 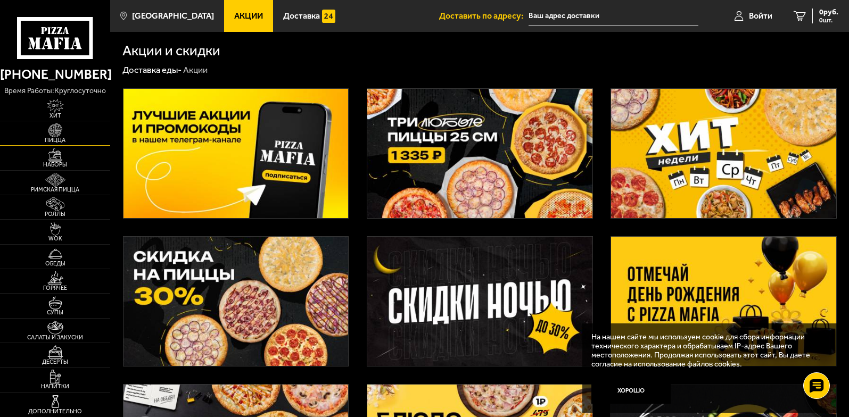 I want to click on span: Акции, so click(x=249, y=16).